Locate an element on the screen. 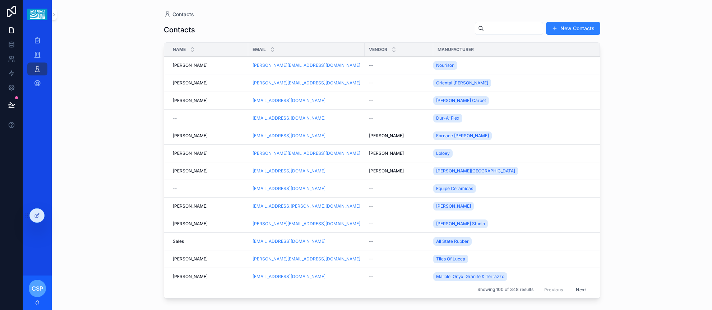 The height and width of the screenshot is (310, 712). span: Email is located at coordinates (259, 50).